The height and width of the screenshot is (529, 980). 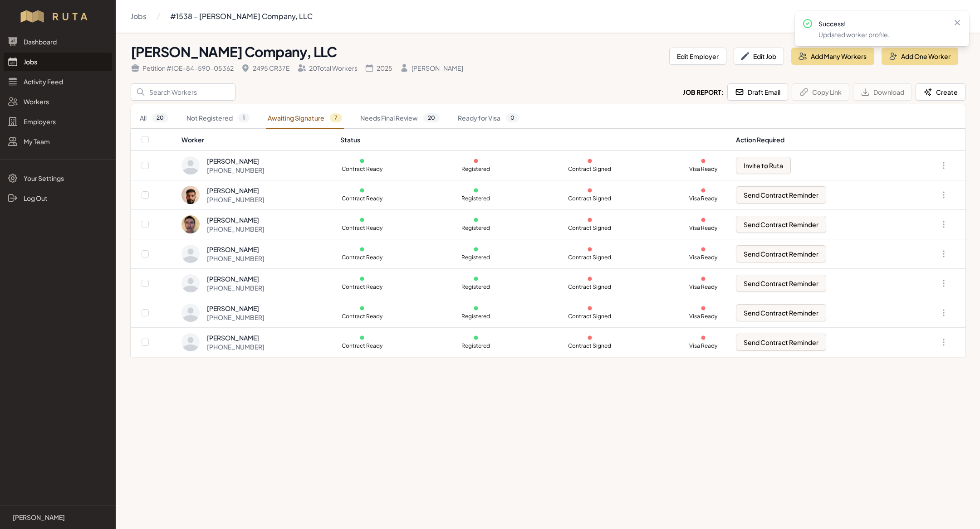 What do you see at coordinates (182, 68) in the screenshot?
I see `div: Petition # IOE-84-590-05362` at bounding box center [182, 68].